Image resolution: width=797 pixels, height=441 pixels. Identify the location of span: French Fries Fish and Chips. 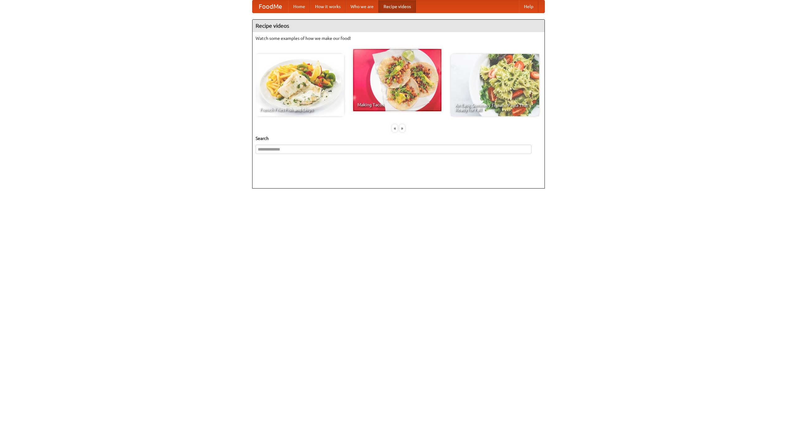
(300, 110).